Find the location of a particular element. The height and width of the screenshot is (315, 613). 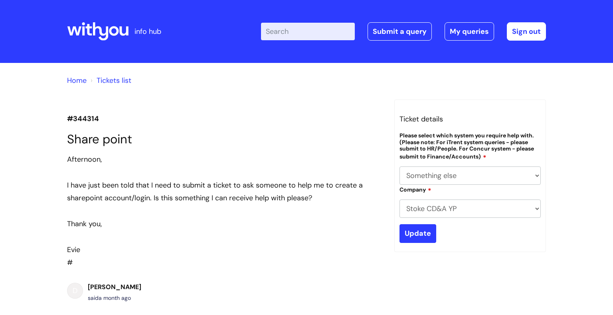

a: My queries is located at coordinates (469, 32).